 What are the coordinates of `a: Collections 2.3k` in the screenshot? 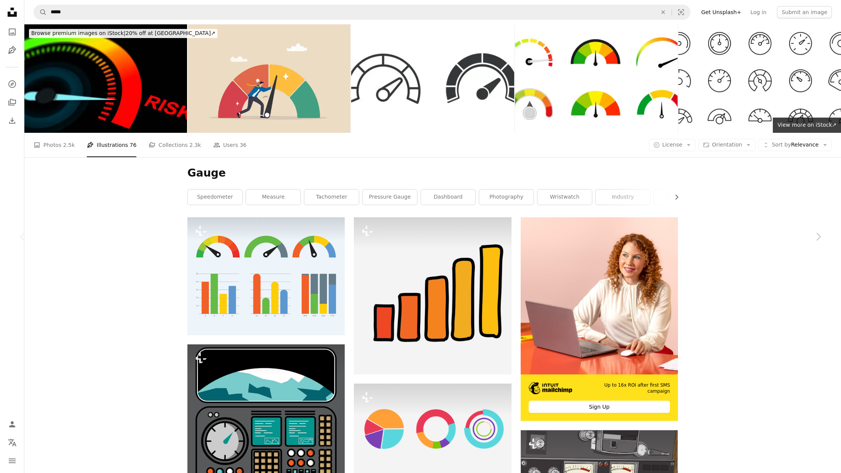 It's located at (174, 145).